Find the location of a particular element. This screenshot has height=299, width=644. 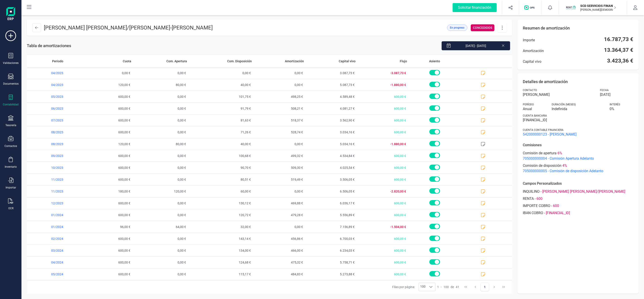

span: 143,14 € is located at coordinates (221, 239).